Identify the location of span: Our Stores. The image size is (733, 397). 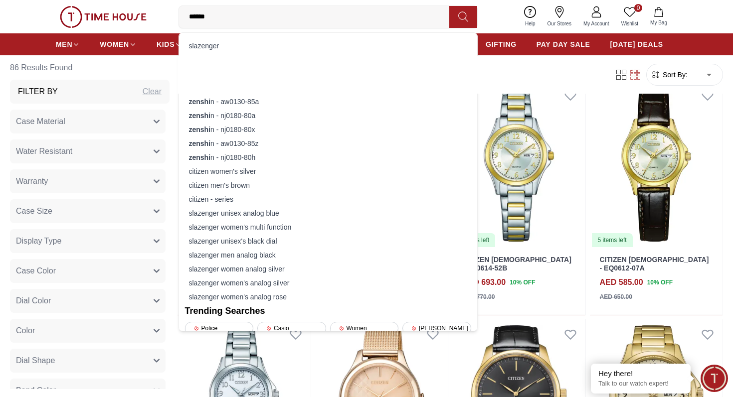
(560, 23).